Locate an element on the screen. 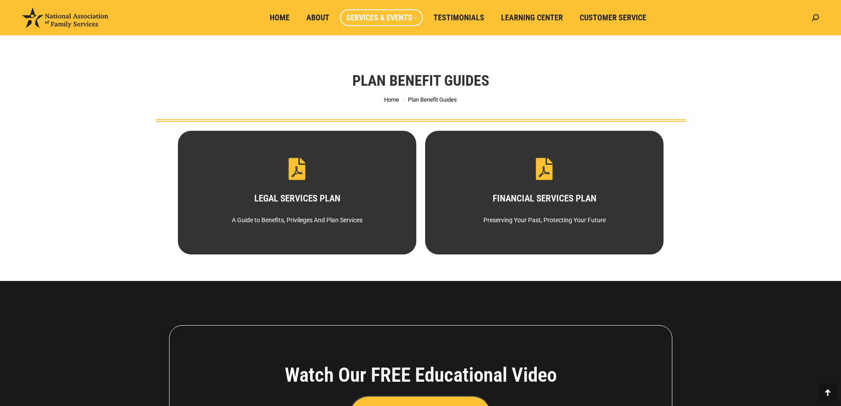  h3: LEGAL SERVICES PLAN is located at coordinates (297, 198).